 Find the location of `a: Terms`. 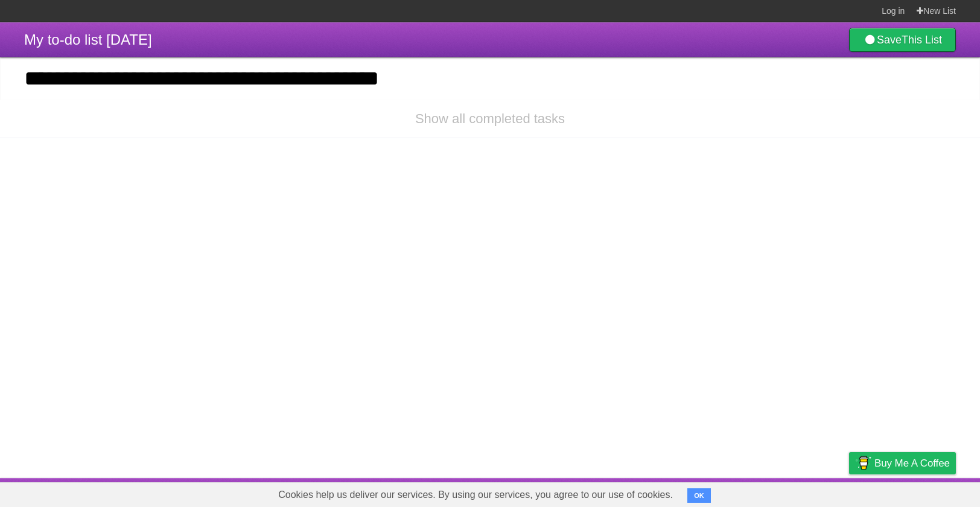

a: Terms is located at coordinates (805, 493).